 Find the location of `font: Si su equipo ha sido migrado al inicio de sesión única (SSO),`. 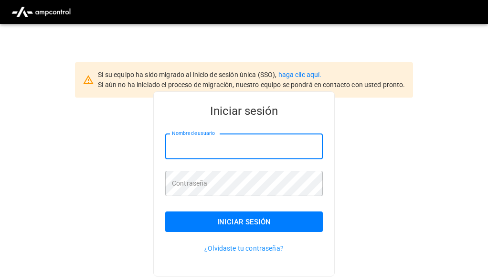

font: Si su equipo ha sido migrado al inicio de sesión única (SSO), is located at coordinates (187, 75).